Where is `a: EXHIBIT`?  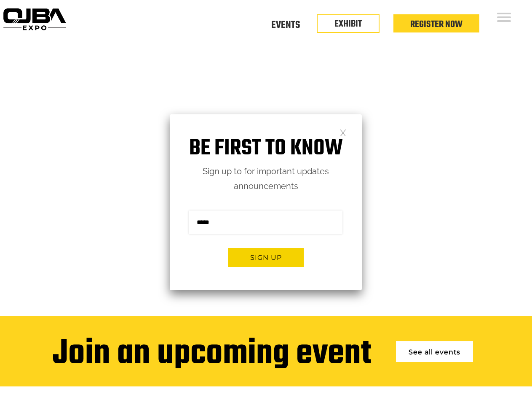
a: EXHIBIT is located at coordinates (348, 24).